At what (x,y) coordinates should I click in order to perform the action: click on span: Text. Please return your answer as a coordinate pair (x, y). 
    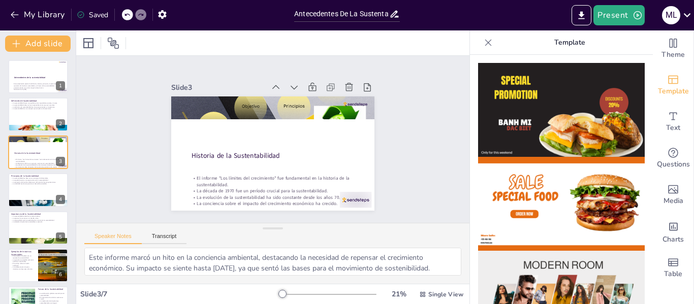
    Looking at the image, I should click on (673, 128).